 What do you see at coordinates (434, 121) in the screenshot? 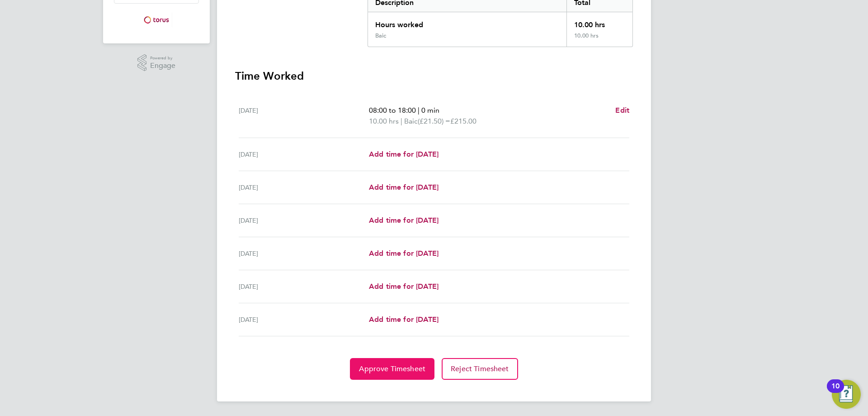
I see `span: (£21.50) =` at bounding box center [434, 121].